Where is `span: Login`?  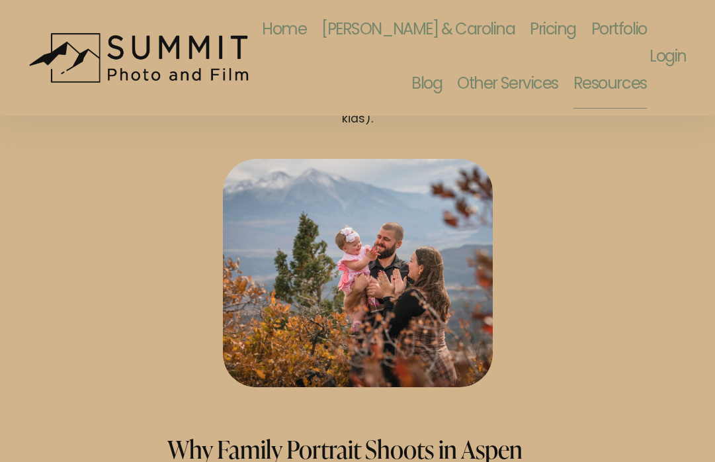 span: Login is located at coordinates (668, 58).